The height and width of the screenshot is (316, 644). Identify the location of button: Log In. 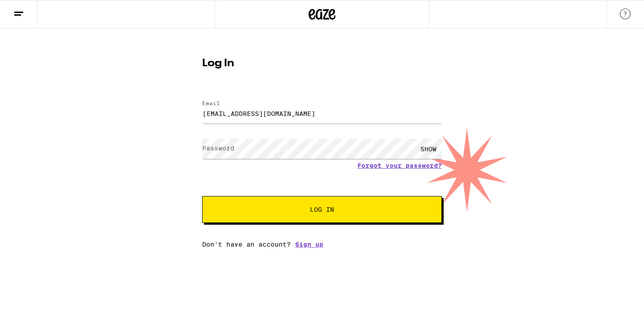
(322, 209).